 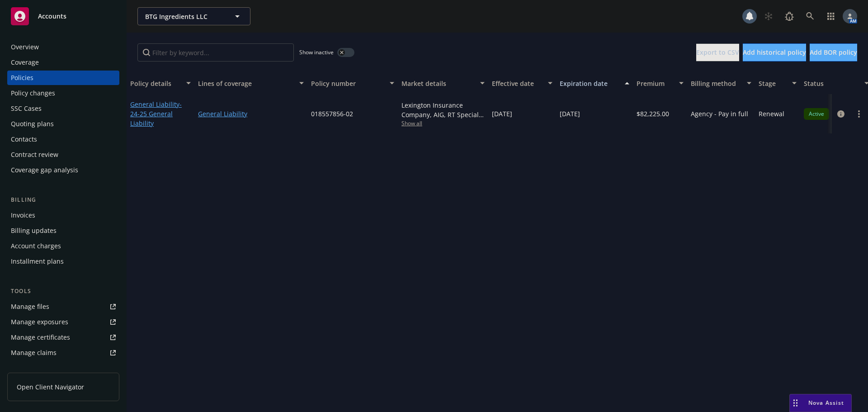 What do you see at coordinates (438, 83) in the screenshot?
I see `div: Market details` at bounding box center [438, 83].